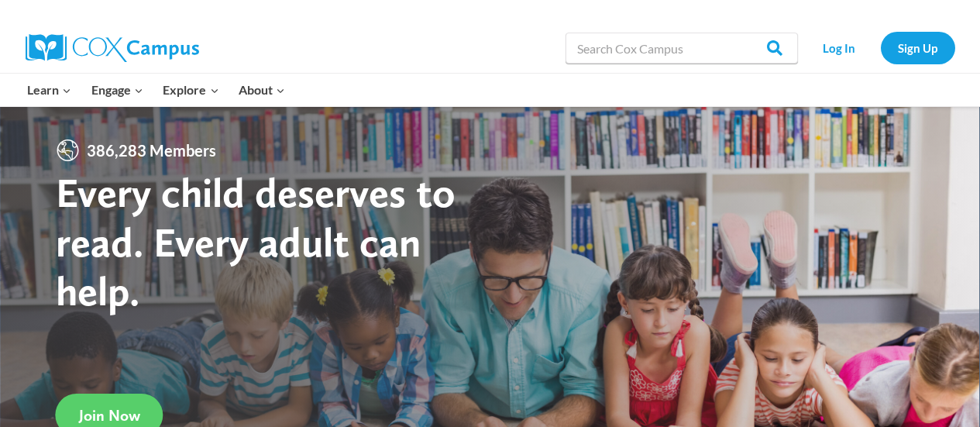  Describe the element at coordinates (840, 47) in the screenshot. I see `a: Log In` at that location.